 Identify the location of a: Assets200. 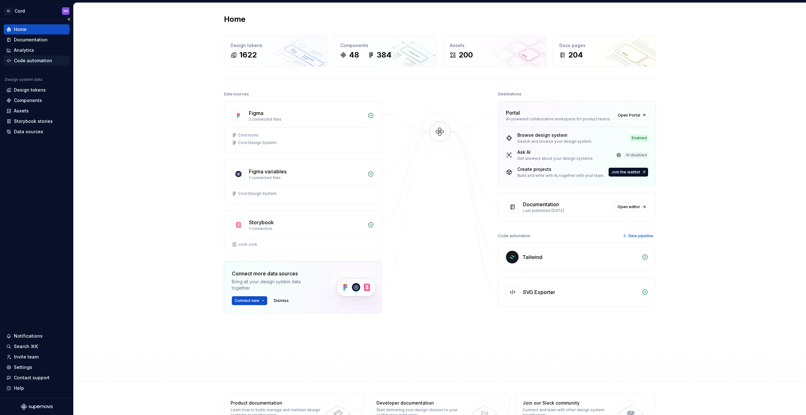
(495, 51).